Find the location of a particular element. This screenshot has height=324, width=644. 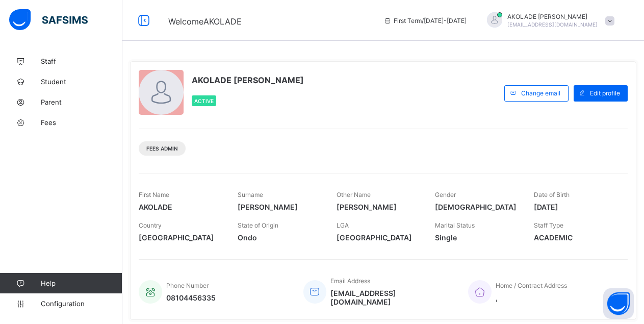

span: Staff Type is located at coordinates (548, 225).